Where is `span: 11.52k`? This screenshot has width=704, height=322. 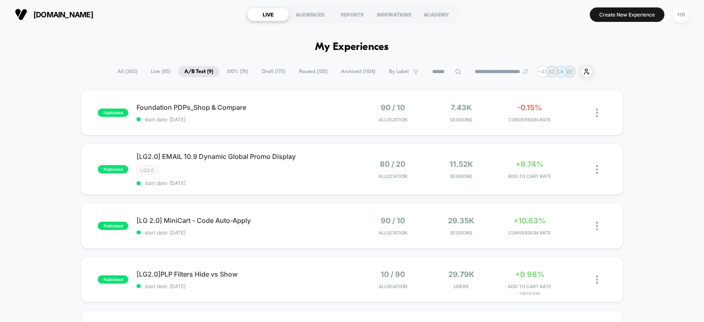
span: 11.52k is located at coordinates (461, 164).